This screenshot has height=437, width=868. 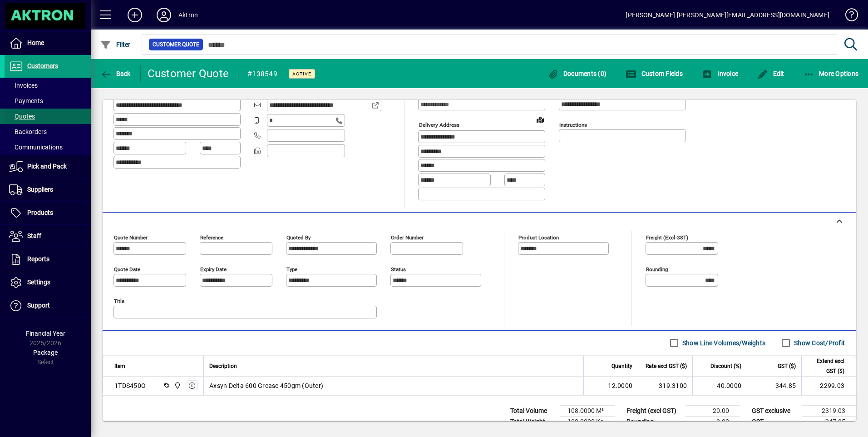 What do you see at coordinates (115, 45) in the screenshot?
I see `button: Filter` at bounding box center [115, 45].